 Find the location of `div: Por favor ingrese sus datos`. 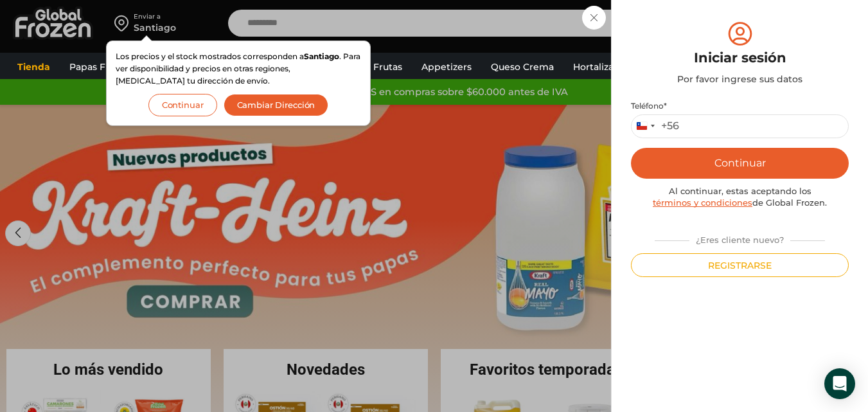

div: Por favor ingrese sus datos is located at coordinates (740, 79).